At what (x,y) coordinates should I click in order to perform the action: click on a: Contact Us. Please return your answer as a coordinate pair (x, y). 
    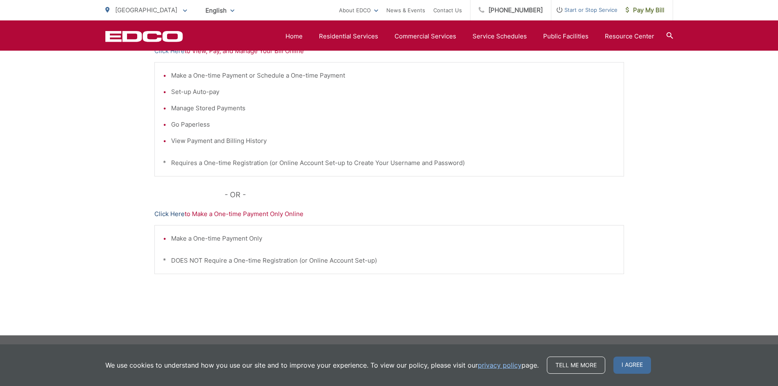
    Looking at the image, I should click on (447, 10).